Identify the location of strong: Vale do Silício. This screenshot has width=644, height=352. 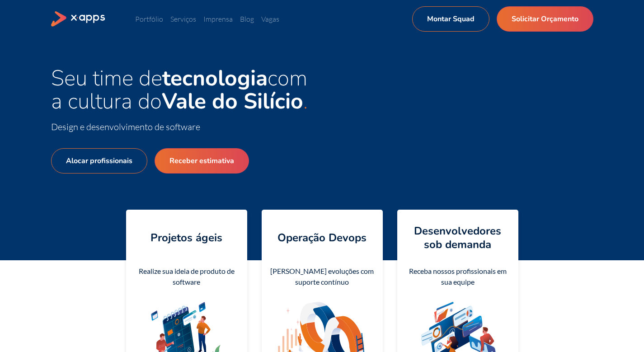
(232, 101).